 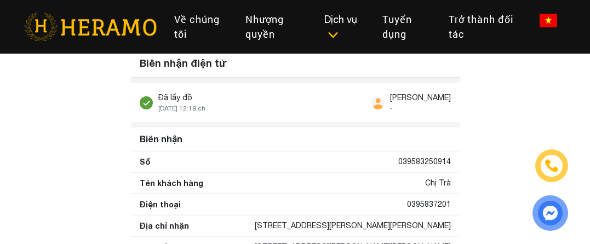 I want to click on div: Điện thoại, so click(x=160, y=204).